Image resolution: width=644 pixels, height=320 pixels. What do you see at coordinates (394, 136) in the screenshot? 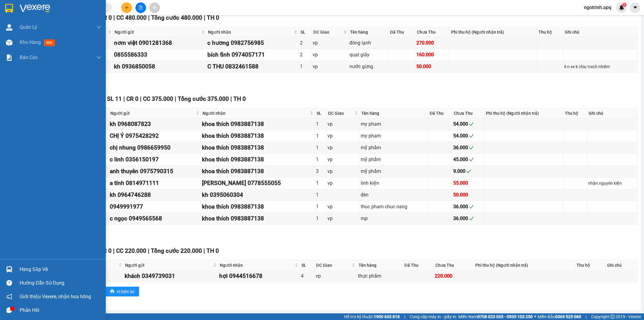
I see `div: my pham` at bounding box center [394, 136].